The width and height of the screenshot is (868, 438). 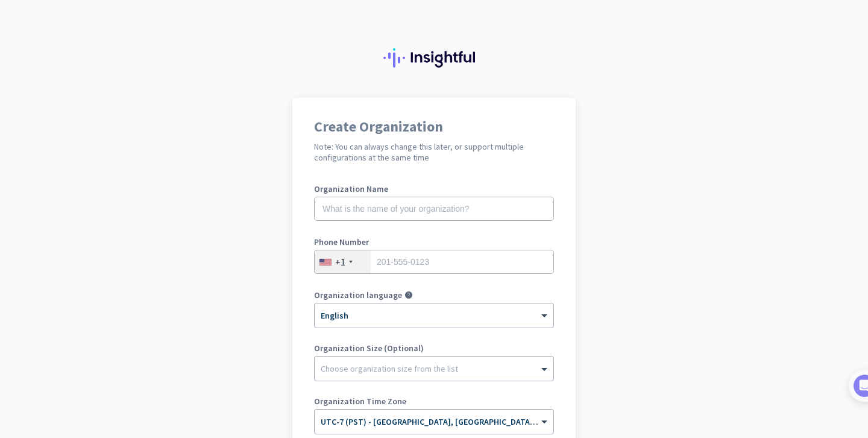 I want to click on label: Phone Number, so click(x=434, y=242).